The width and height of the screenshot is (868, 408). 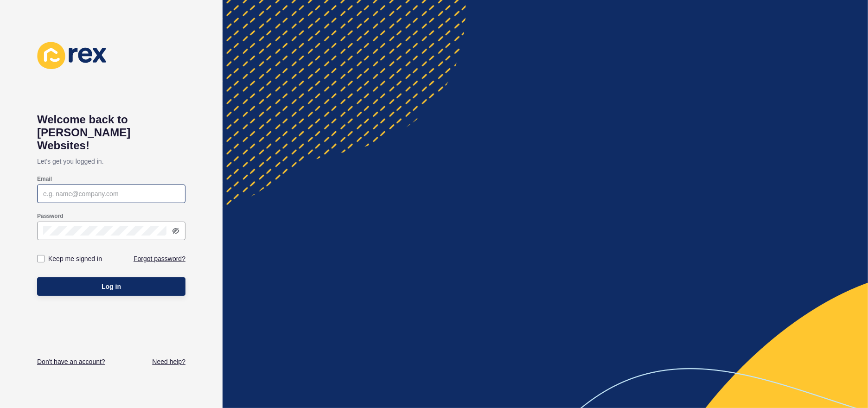 I want to click on a: Forgot password?, so click(x=159, y=259).